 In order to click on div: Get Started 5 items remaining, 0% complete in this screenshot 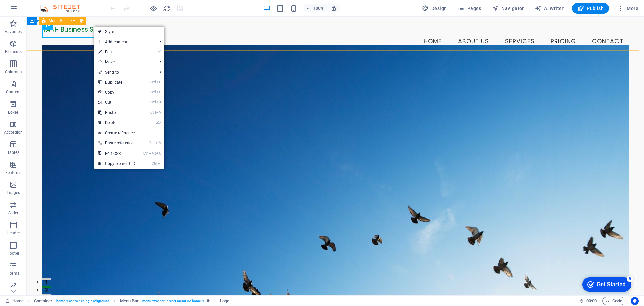, I will do `click(30, 10)`.